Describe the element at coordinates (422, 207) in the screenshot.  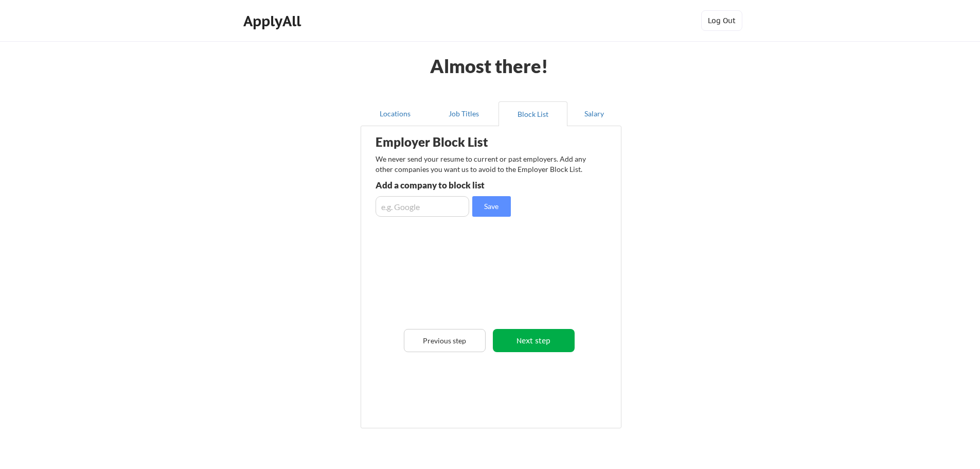
I see `input: e.g. Google` at that location.